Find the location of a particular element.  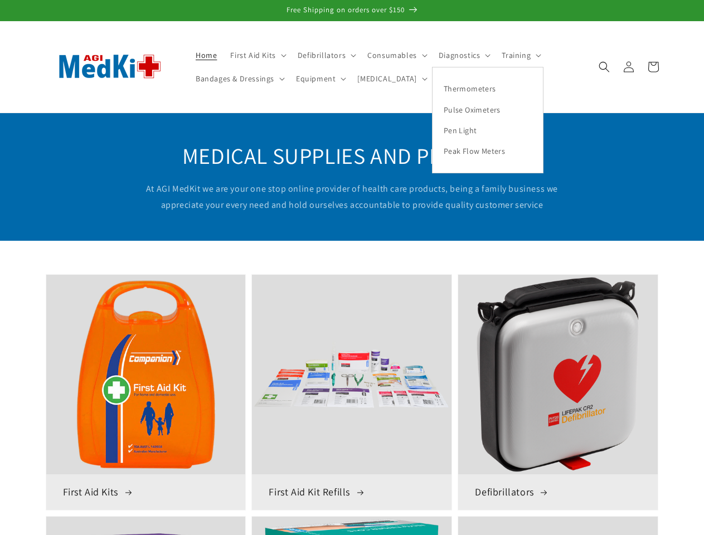

a: Home is located at coordinates (206, 55).